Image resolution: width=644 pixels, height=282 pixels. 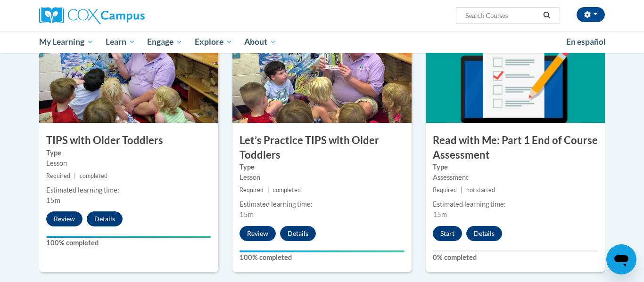 What do you see at coordinates (502, 16) in the screenshot?
I see `input: Search Courses` at bounding box center [502, 16].